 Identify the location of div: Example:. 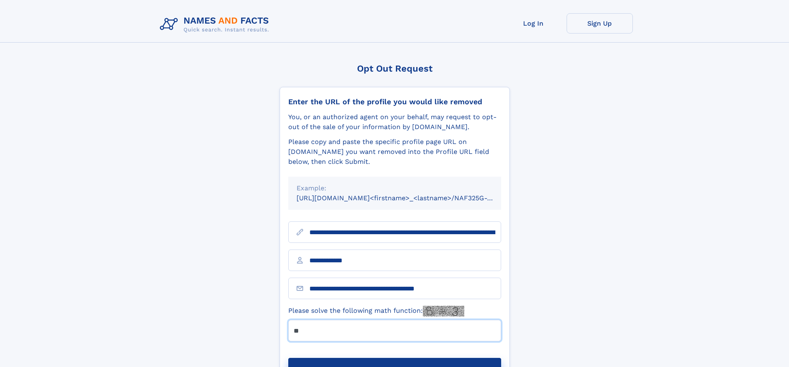
(395, 188).